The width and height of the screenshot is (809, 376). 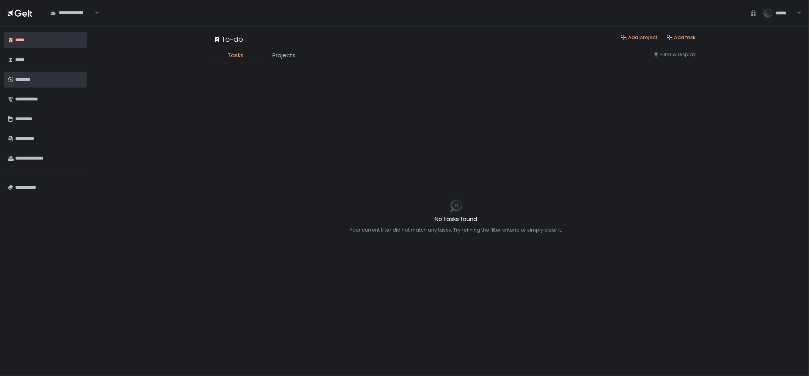 I want to click on button: Filter & Display, so click(x=674, y=55).